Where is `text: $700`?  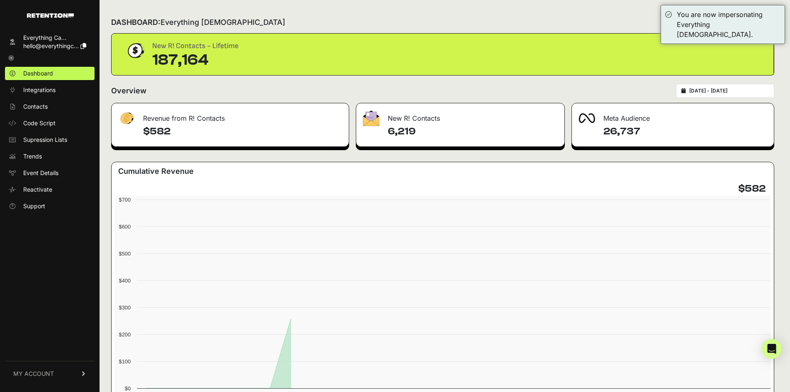 text: $700 is located at coordinates (125, 199).